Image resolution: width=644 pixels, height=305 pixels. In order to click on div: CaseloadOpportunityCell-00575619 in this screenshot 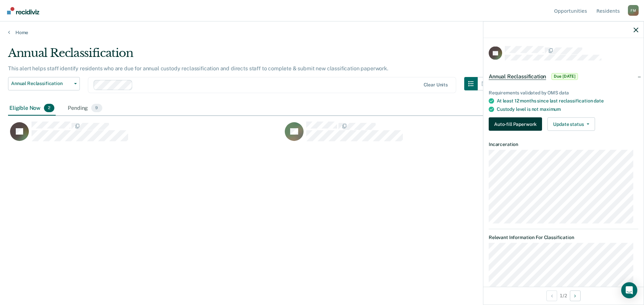, I will do `click(145, 135)`.